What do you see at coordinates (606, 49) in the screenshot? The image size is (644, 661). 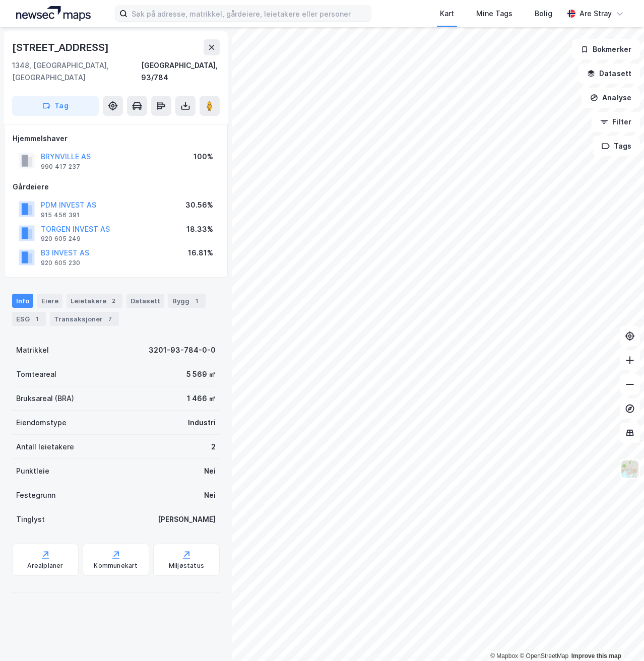 I see `button: Bokmerker` at bounding box center [606, 49].